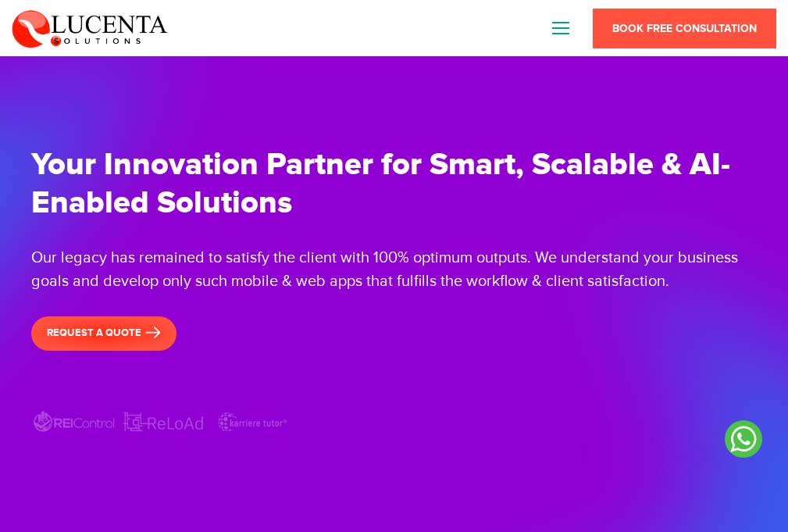  What do you see at coordinates (104, 332) in the screenshot?
I see `span: request a quote` at bounding box center [104, 332].